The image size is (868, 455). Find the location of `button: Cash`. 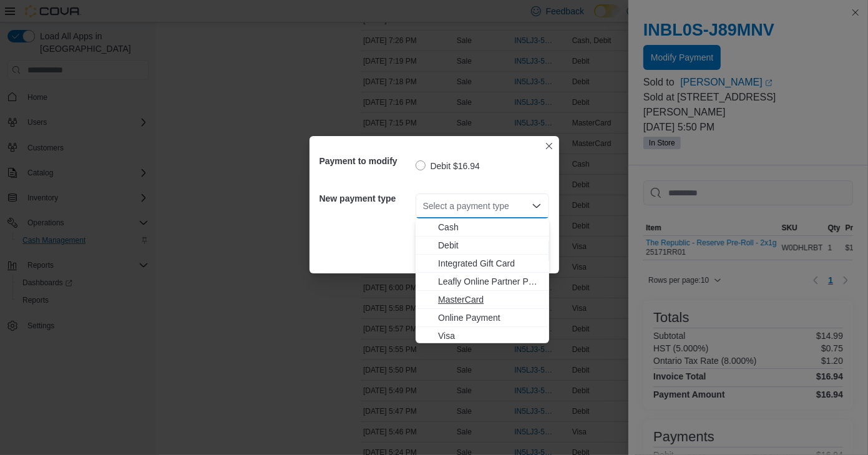

button: Cash is located at coordinates (482, 227).